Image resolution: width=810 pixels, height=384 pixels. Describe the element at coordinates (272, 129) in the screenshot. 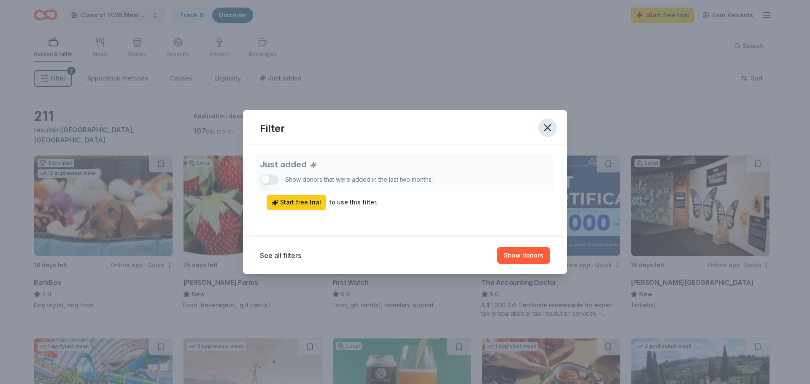

I see `div: Filter` at that location.